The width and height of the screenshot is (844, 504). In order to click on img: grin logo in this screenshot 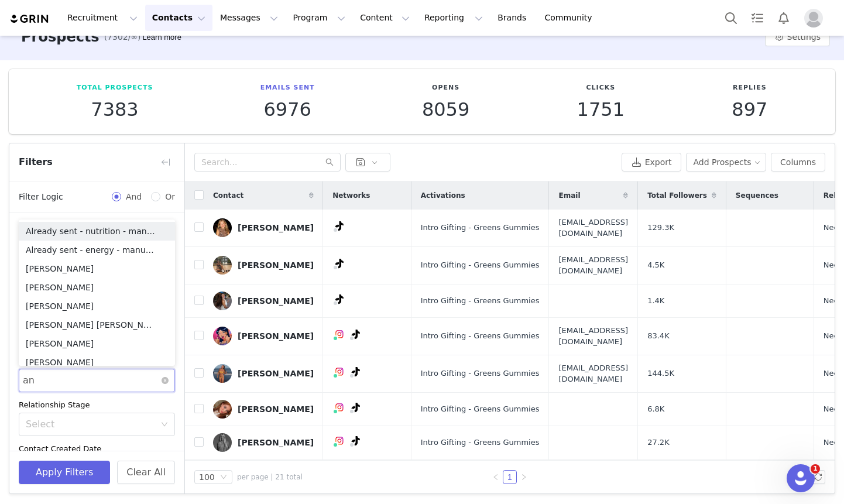, I will do `click(30, 19)`.